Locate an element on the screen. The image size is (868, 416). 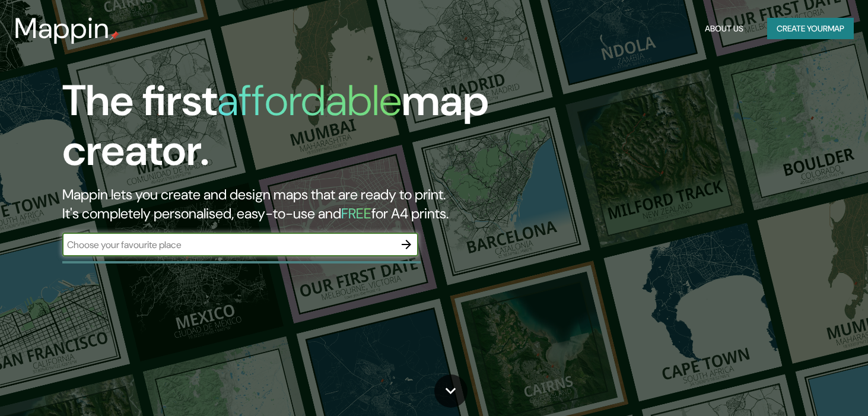
input: Choose your favourite place is located at coordinates (228, 244).